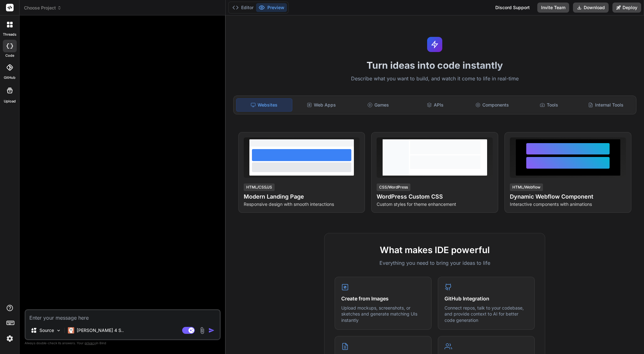 The width and height of the screenshot is (644, 354). What do you see at coordinates (122, 343) in the screenshot?
I see `p: Always double-check its answers. Your in Bind` at bounding box center [122, 343].